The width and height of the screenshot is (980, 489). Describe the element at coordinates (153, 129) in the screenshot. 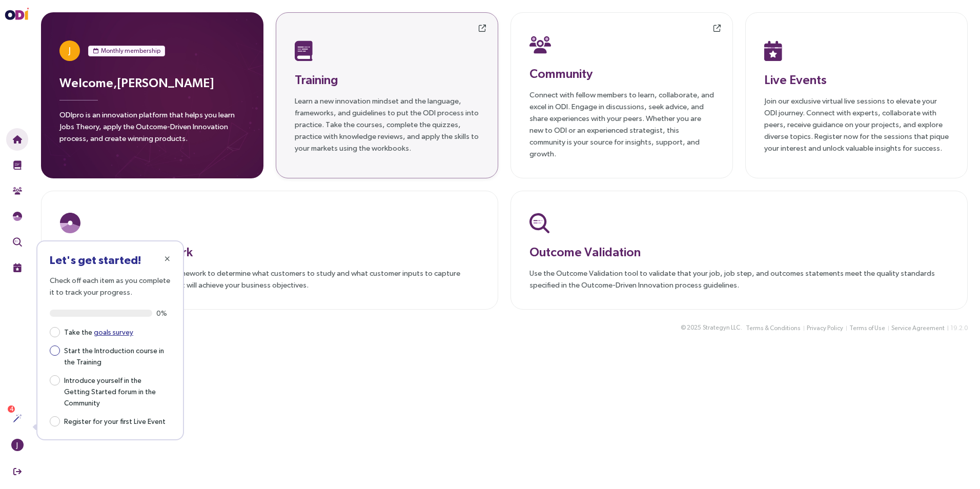

I see `p: ODIpro is an innovation platform that helps you learn Jobs Theory, apply the Outcome-Driven Innov...` at that location.